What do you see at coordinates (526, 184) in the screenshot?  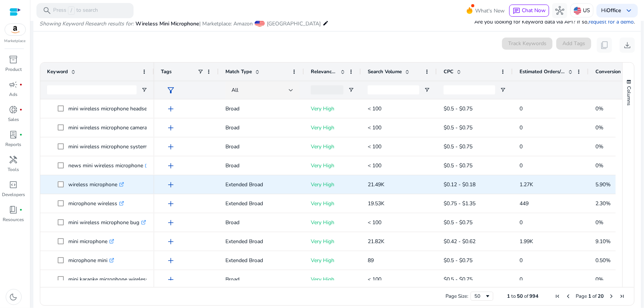 I see `span: 1.27K` at bounding box center [526, 184].